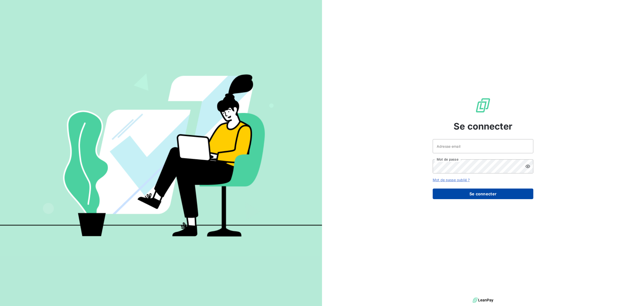 Image resolution: width=644 pixels, height=306 pixels. Describe the element at coordinates (451, 180) in the screenshot. I see `a: Mot de passe oublié ?` at that location.